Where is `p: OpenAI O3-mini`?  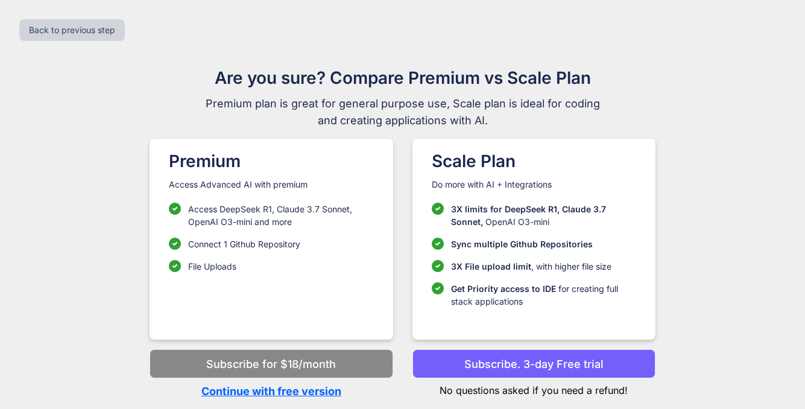 p: OpenAI O3-mini is located at coordinates (544, 215).